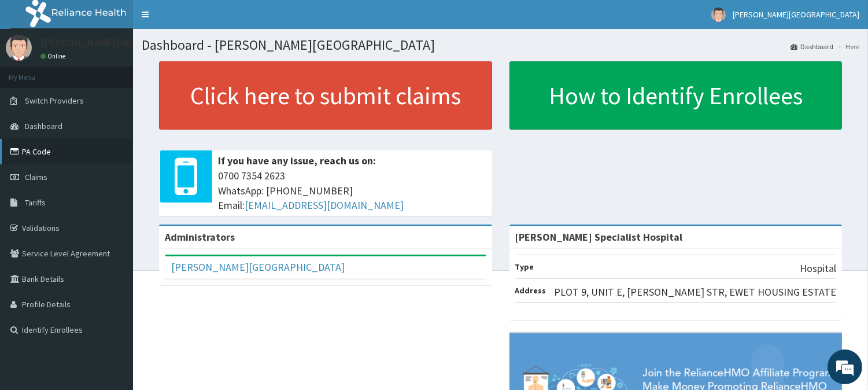  I want to click on a: Click here to submit claims, so click(326, 95).